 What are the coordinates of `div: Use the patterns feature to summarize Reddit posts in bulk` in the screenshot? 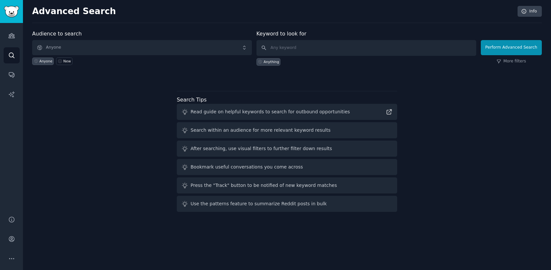 It's located at (258, 203).